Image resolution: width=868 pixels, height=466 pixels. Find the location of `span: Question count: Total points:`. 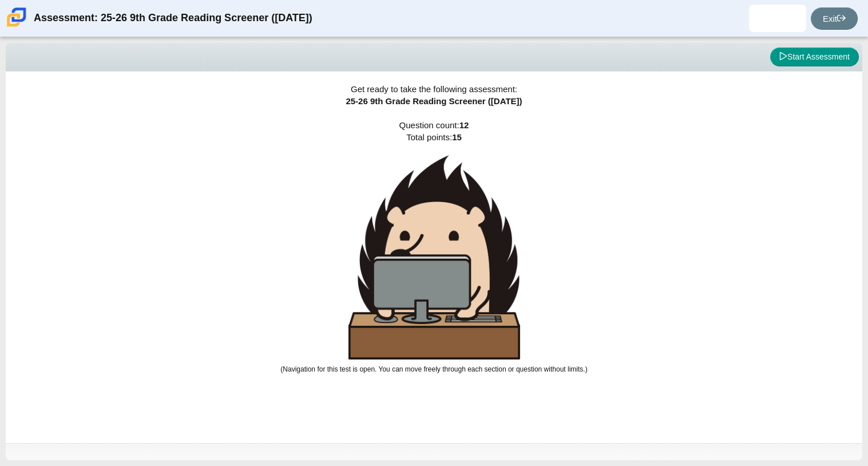

span: Question count: Total points: is located at coordinates (434, 246).